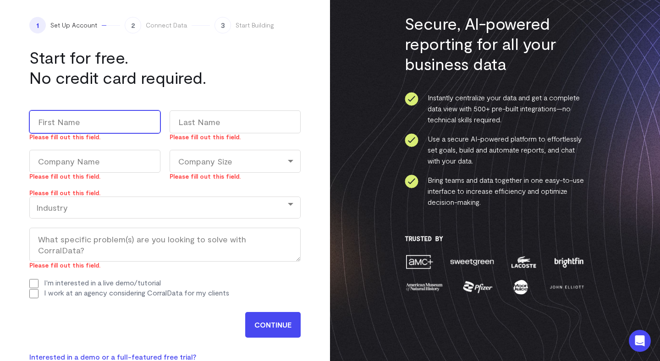  I want to click on span: Connect Data, so click(166, 25).